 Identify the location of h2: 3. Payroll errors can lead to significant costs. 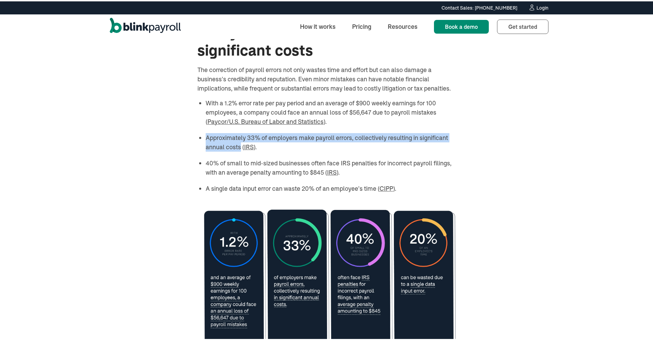
(329, 40).